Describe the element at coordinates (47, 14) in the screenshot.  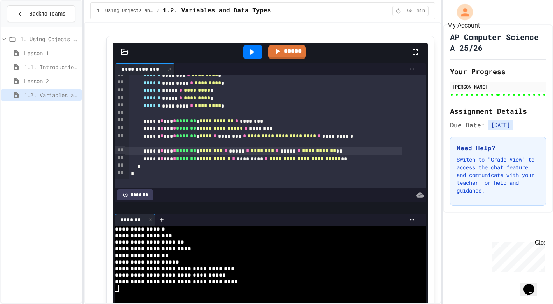
I see `span: Back to Teams` at that location.